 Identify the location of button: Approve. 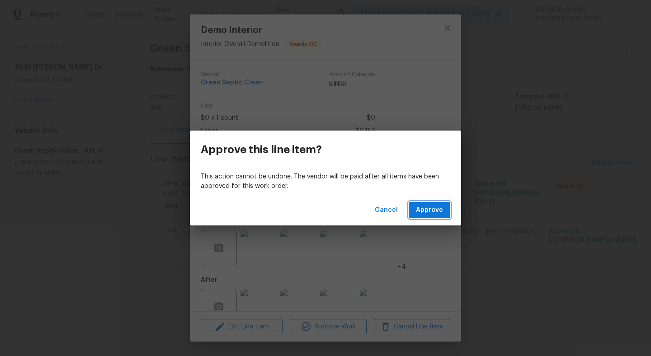
(430, 210).